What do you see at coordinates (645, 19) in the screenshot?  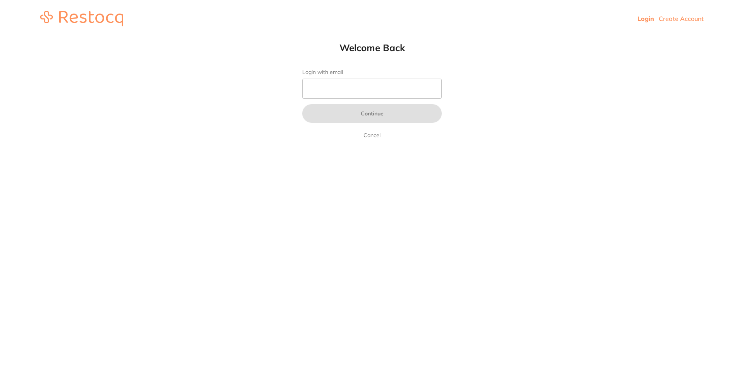 I see `a: Login` at bounding box center [645, 19].